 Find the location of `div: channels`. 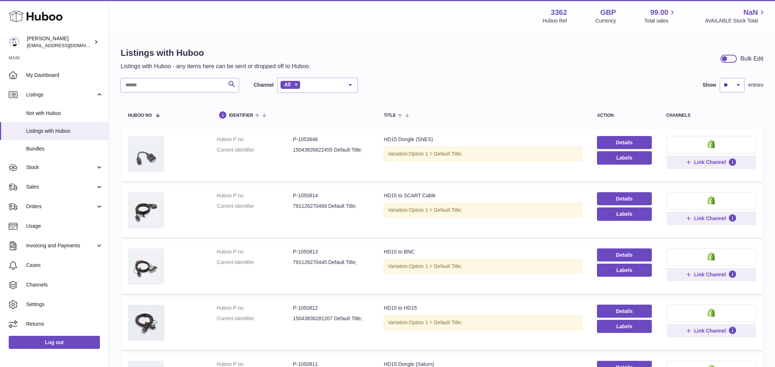

div: channels is located at coordinates (711, 115).